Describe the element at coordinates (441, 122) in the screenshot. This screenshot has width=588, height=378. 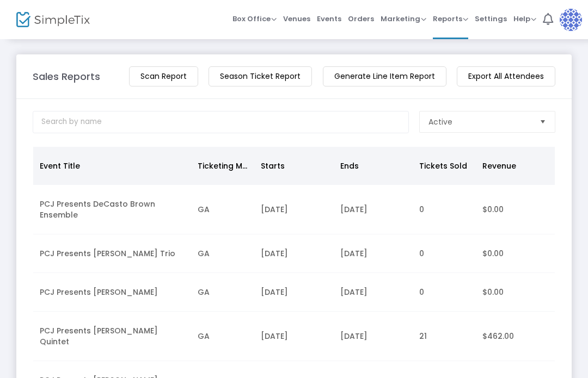
I see `span: Active` at that location.